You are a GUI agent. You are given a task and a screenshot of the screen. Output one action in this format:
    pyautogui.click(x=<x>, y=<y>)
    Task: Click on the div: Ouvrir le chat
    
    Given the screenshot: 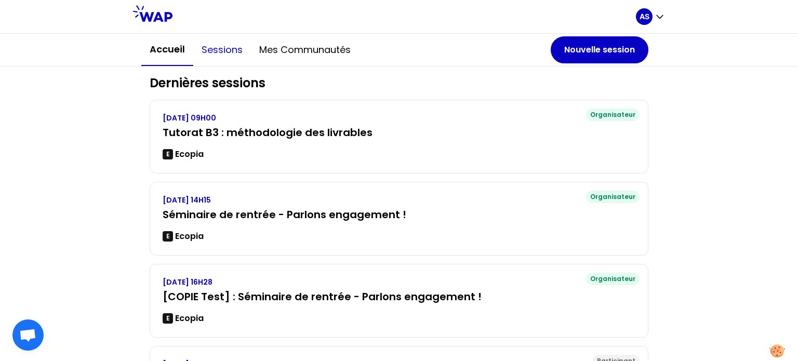 What is the action you would take?
    pyautogui.click(x=28, y=335)
    